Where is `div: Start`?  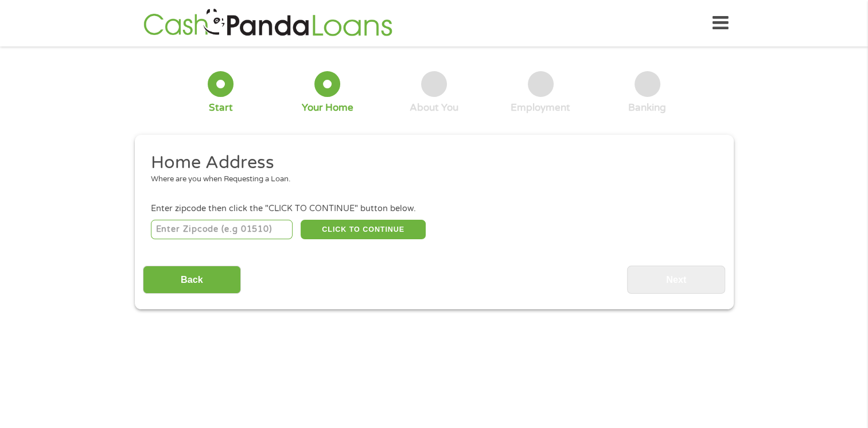
div: Start is located at coordinates (221, 108).